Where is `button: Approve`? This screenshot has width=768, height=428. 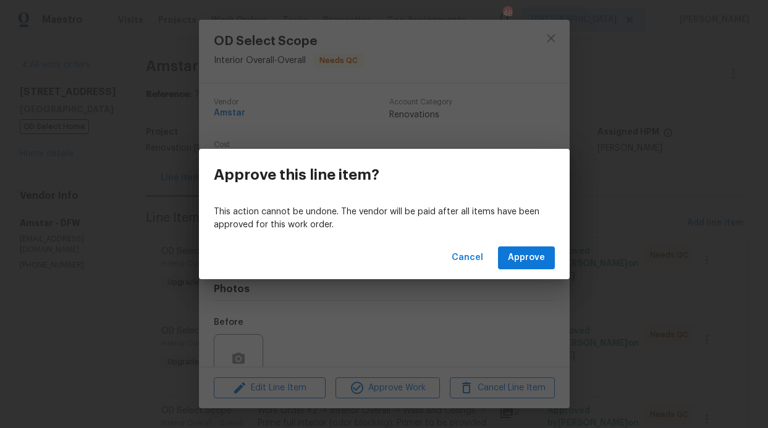 button: Approve is located at coordinates (527, 258).